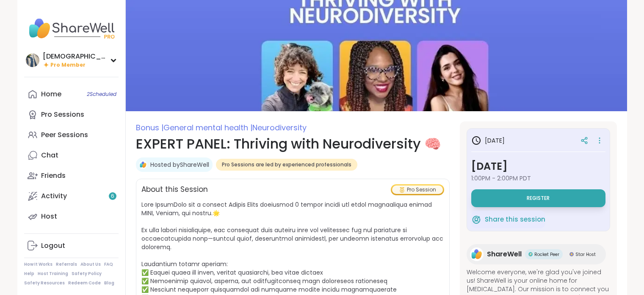  What do you see at coordinates (45, 283) in the screenshot?
I see `a: Safety Resources` at bounding box center [45, 283].